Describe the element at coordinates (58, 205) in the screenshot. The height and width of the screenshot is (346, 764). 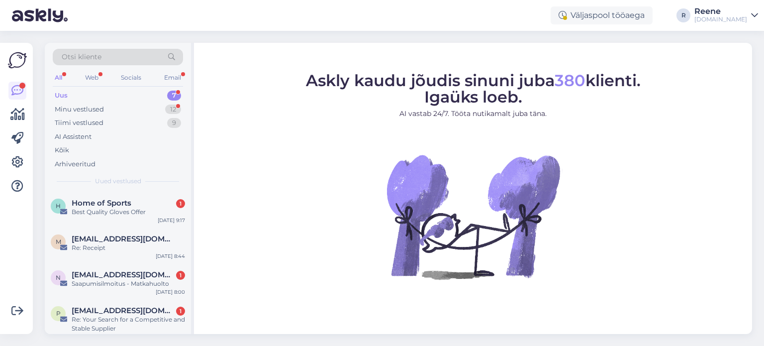
I see `span: H` at that location.